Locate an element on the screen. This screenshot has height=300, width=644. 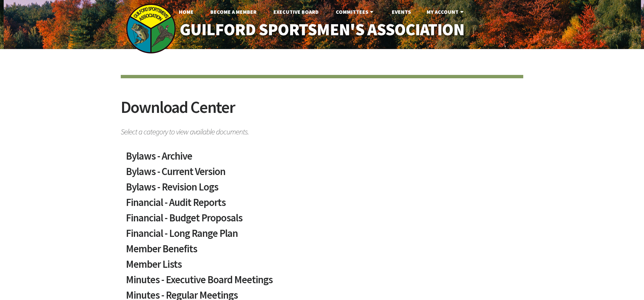
a: Financial - Long Range Plan is located at coordinates (322, 236).